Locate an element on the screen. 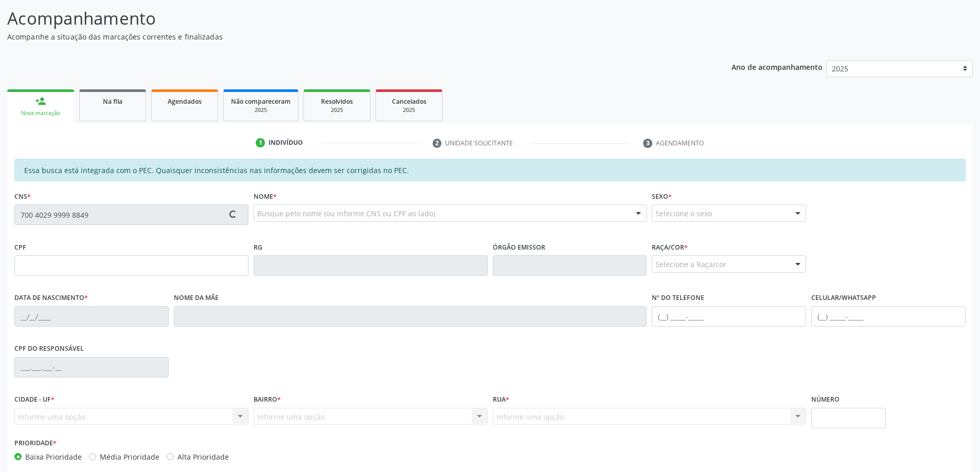 Image resolution: width=980 pixels, height=472 pixels. span: Busque pelo nome (ou informe CNS ou CPF ao lado) is located at coordinates (346, 214).